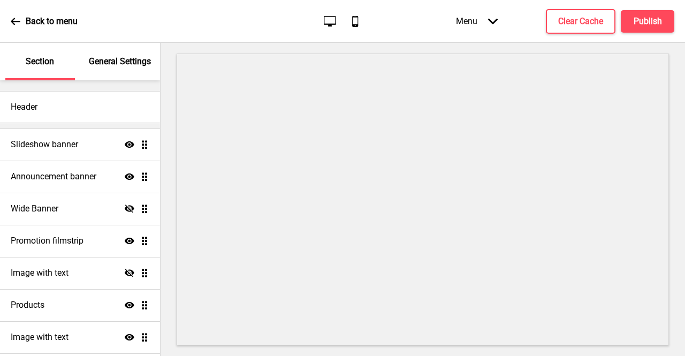 The image size is (685, 356). Describe the element at coordinates (477, 21) in the screenshot. I see `div: Menu` at that location.